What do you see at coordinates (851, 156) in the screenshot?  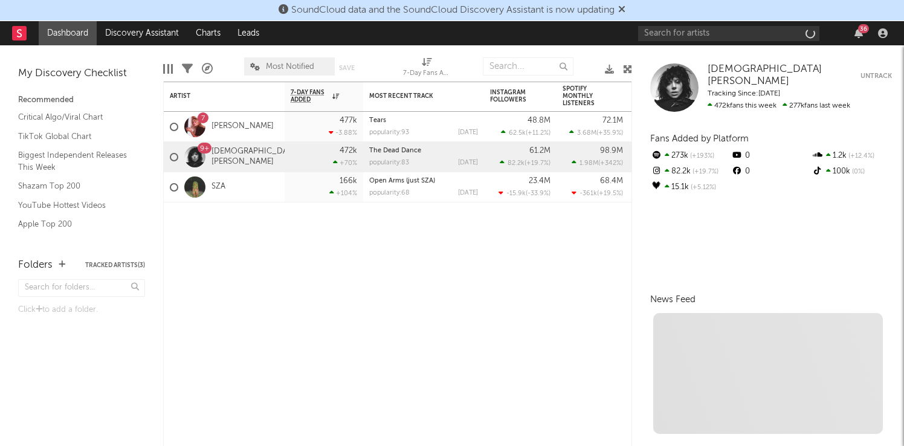 I see `div: 1.2k` at bounding box center [851, 156].